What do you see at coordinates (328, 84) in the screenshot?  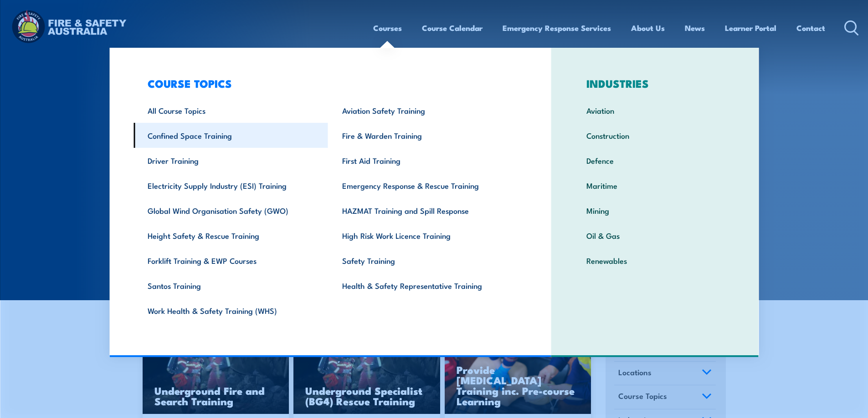 I see `h3: COURSE TOPICS` at bounding box center [328, 84].